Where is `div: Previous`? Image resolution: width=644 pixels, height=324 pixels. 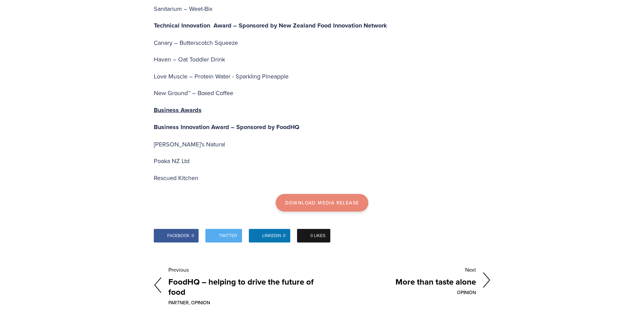
div: Previous is located at coordinates (245, 270).